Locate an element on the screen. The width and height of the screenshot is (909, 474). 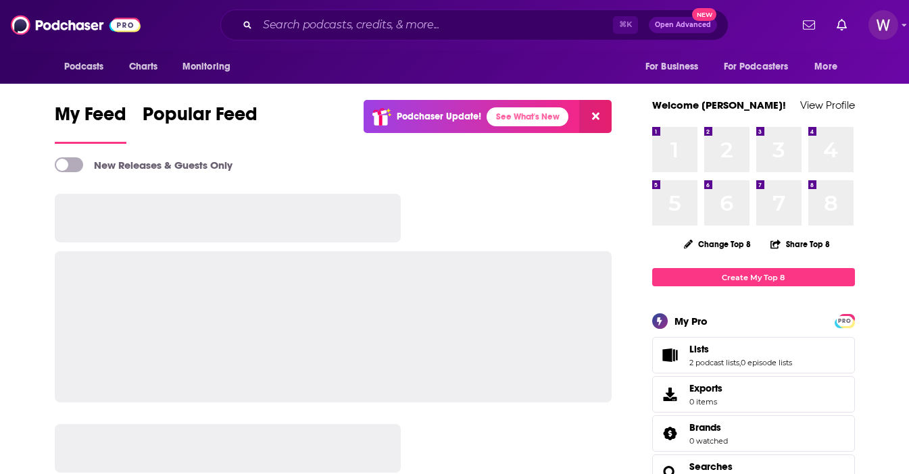
a: My Feed is located at coordinates (91, 123).